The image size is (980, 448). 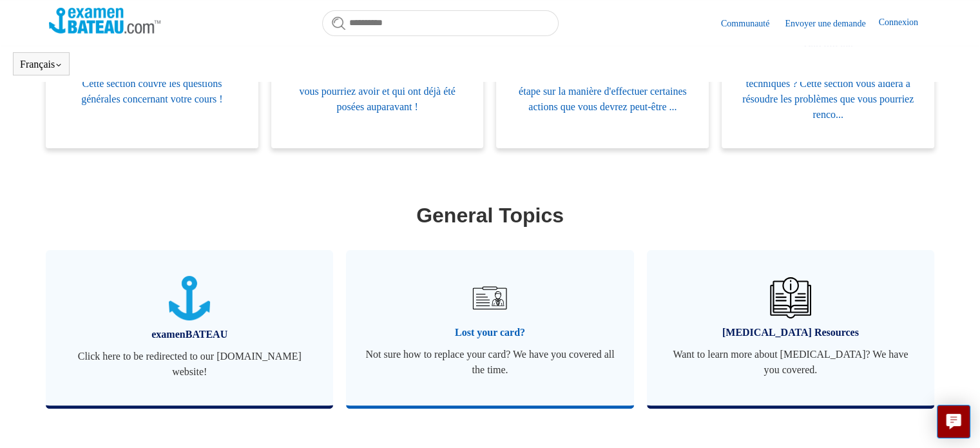 I want to click on h1: General Topics, so click(x=489, y=215).